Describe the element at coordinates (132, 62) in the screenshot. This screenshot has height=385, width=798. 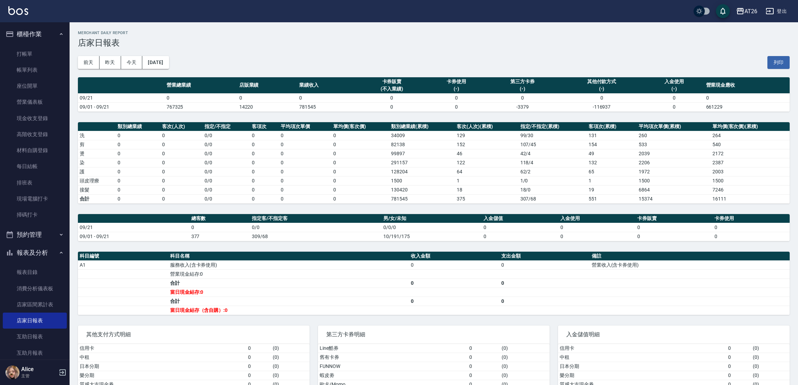
I see `button: 今天` at that location.